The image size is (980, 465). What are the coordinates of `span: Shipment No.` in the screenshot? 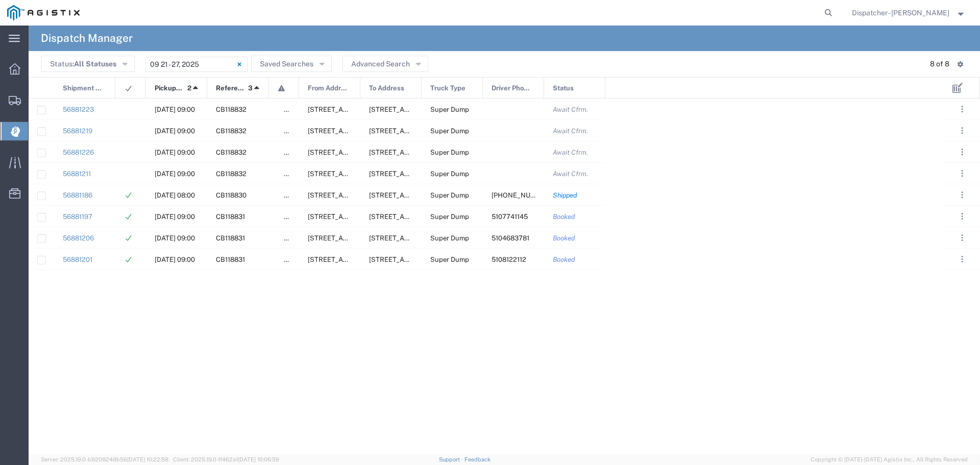 It's located at (83, 88).